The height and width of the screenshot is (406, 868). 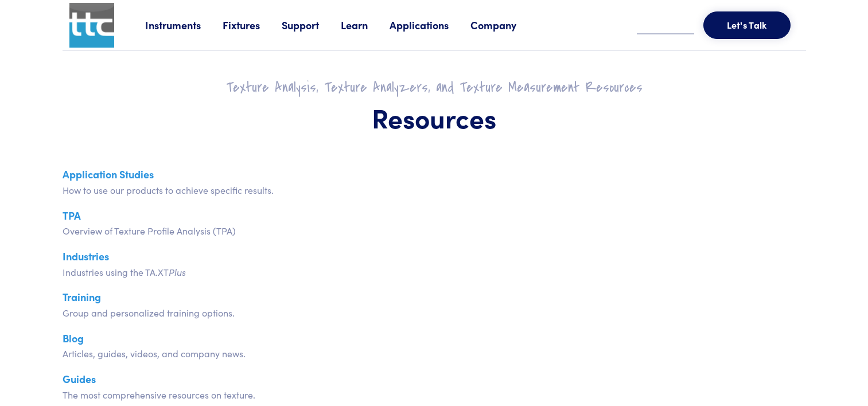 I want to click on a: Fixtures, so click(x=252, y=24).